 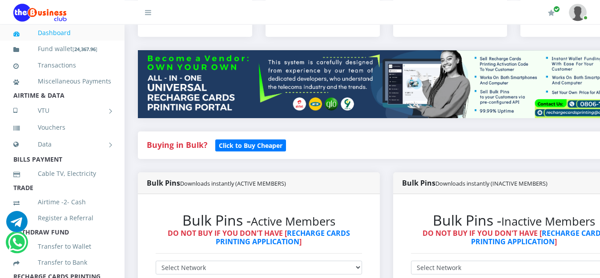 I want to click on a: Click to Buy Cheaper, so click(x=250, y=145).